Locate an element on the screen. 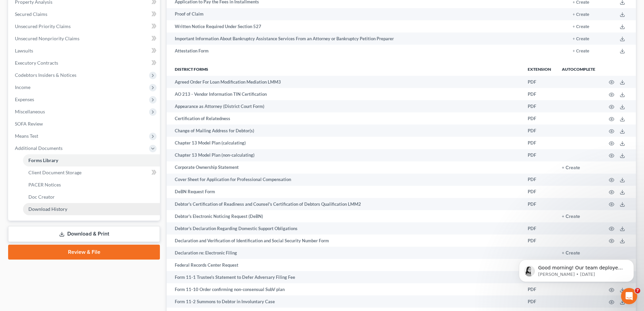 The width and height of the screenshot is (644, 311). p: Good morning! Our team deployed an update that should bypass that pop up window. Please let me kn... is located at coordinates (73, 22).